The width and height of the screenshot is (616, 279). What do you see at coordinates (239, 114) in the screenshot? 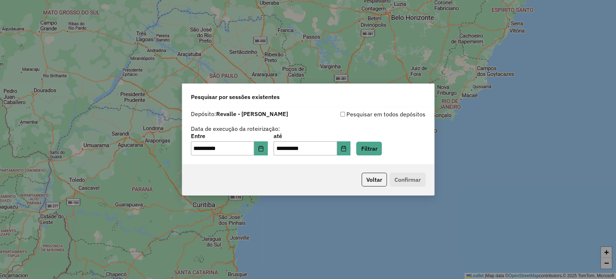
I see `label: Depósito:` at bounding box center [239, 114].